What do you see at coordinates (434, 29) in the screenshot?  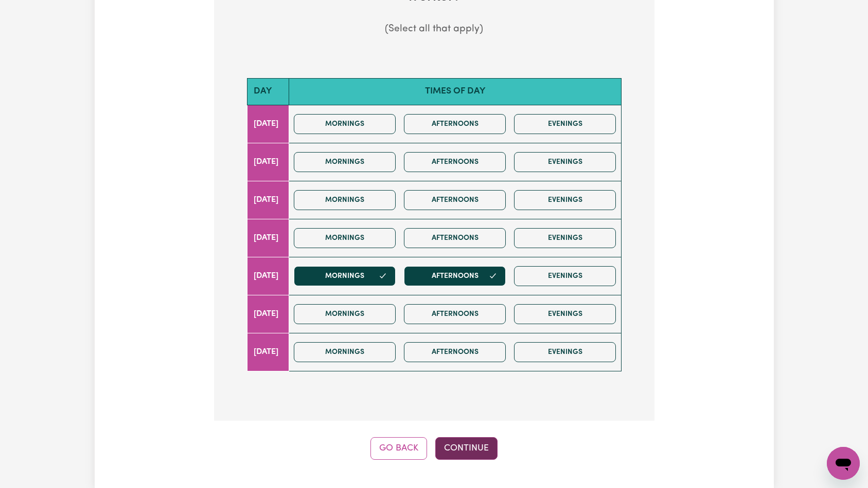 I see `p: (Select all that apply)` at bounding box center [434, 29].